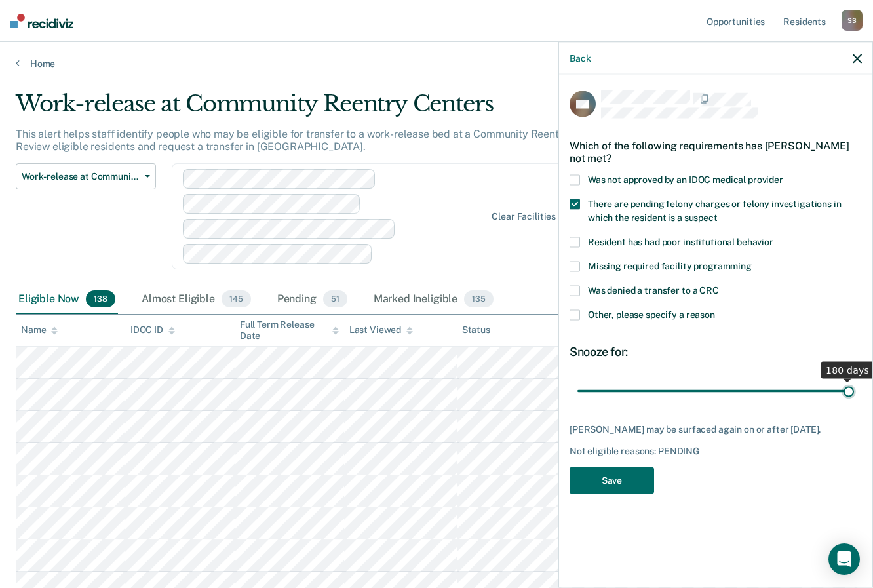  I want to click on button: Back, so click(580, 58).